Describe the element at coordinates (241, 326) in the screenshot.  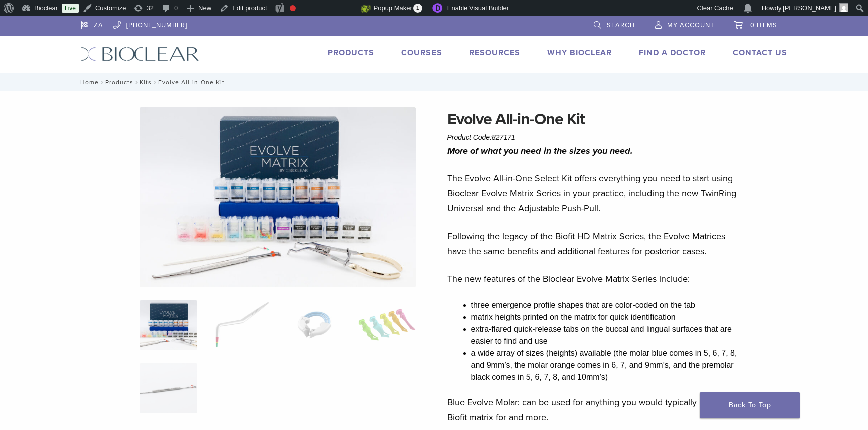
I see `img: Evolve All-in-One Kit - Image 2` at that location.